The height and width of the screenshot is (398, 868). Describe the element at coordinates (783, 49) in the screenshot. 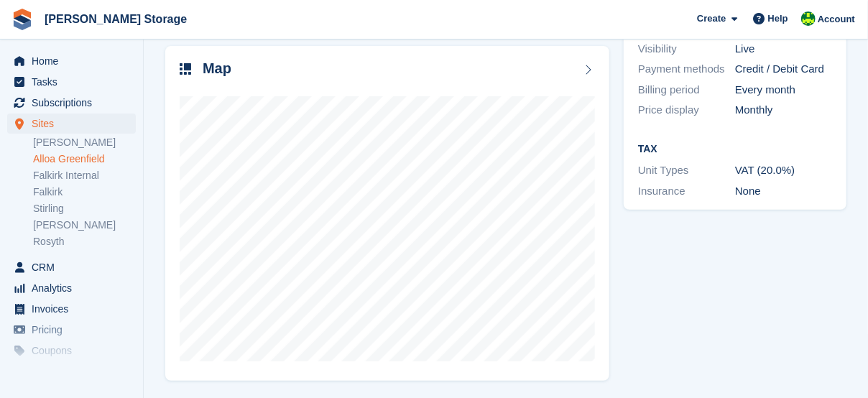

I see `div: Live` at that location.